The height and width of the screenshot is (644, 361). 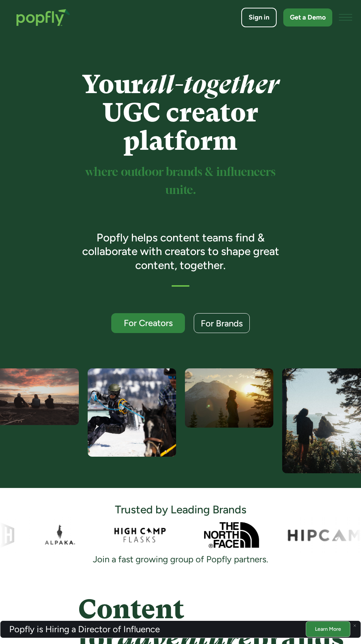 What do you see at coordinates (222, 324) in the screenshot?
I see `div: For Brands` at bounding box center [222, 324].